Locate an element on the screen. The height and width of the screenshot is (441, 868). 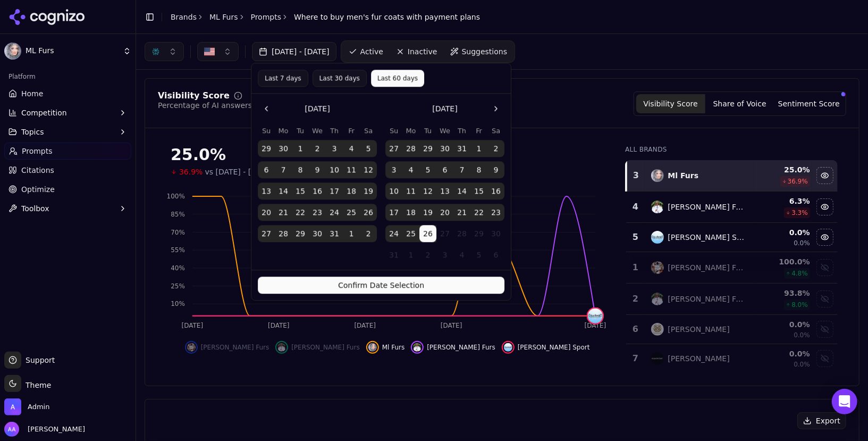
button: Hide ml furs data is located at coordinates (825, 176).